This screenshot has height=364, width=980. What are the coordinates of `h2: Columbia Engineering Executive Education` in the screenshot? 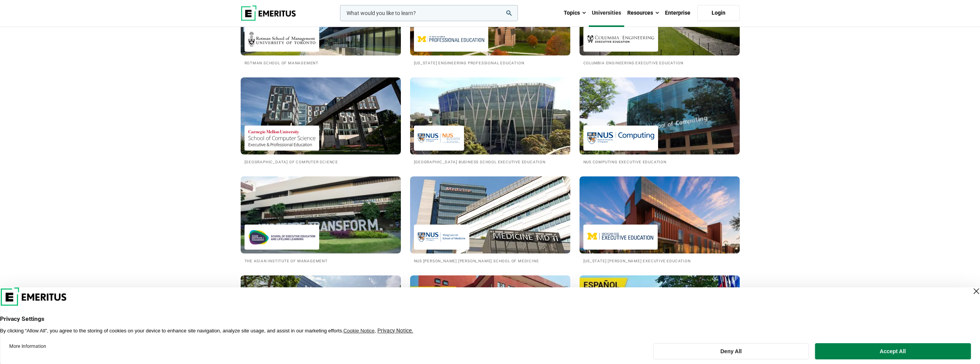 It's located at (659, 63).